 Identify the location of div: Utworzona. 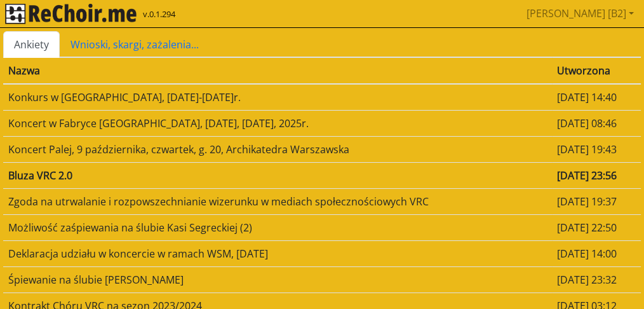
(597, 70).